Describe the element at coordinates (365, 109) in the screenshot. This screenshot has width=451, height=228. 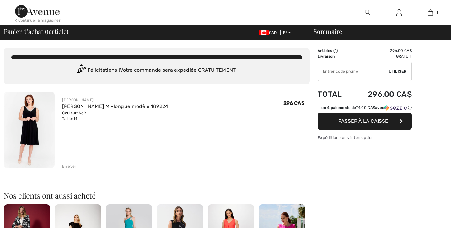
I see `div: ou 4 paiements de74.00 CA$avecSezzle Cliquez pour en savoir plus sur Sezzle` at that location.